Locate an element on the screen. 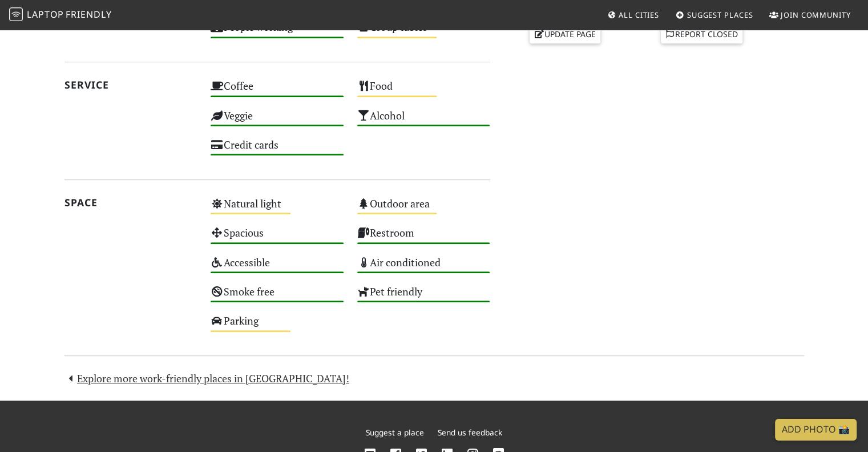  span: Laptop is located at coordinates (45, 14).